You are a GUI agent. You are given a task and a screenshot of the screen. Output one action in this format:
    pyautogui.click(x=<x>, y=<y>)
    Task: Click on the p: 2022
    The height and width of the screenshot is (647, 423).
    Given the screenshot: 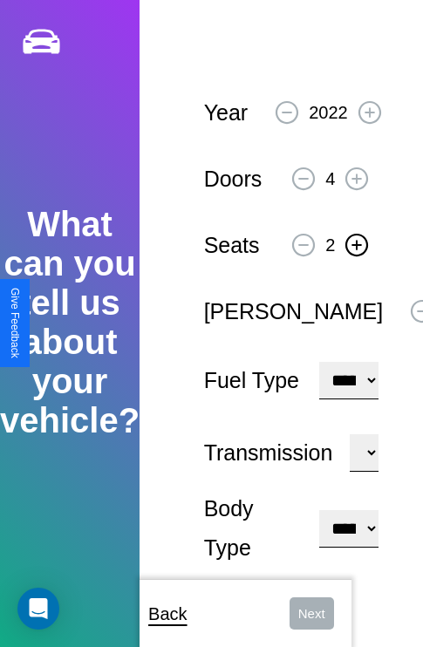 What is the action you would take?
    pyautogui.click(x=328, y=113)
    